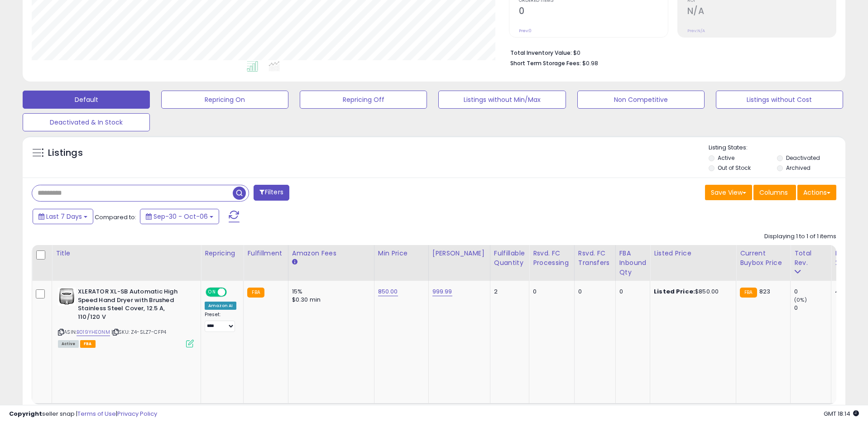 The height and width of the screenshot is (423, 868). I want to click on a: Privacy Policy, so click(137, 414).